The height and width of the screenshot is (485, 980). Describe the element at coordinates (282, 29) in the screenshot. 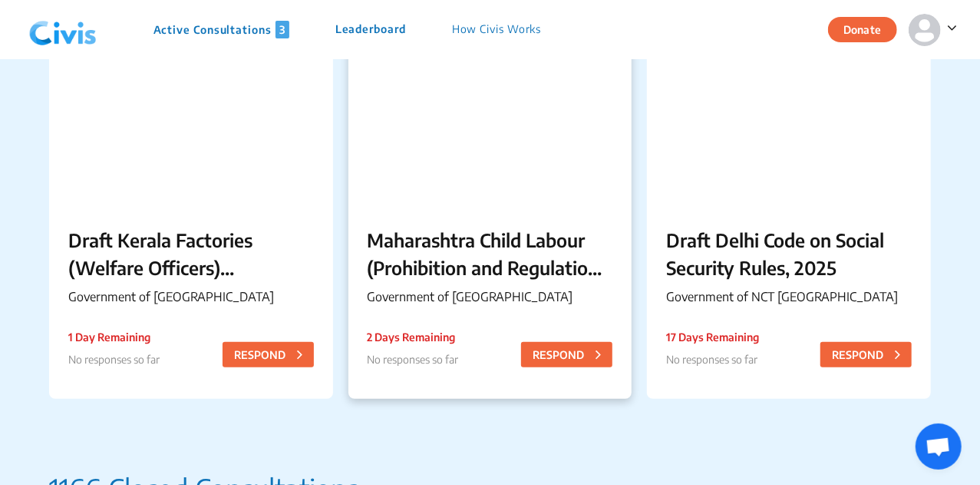

I see `span: 3` at that location.